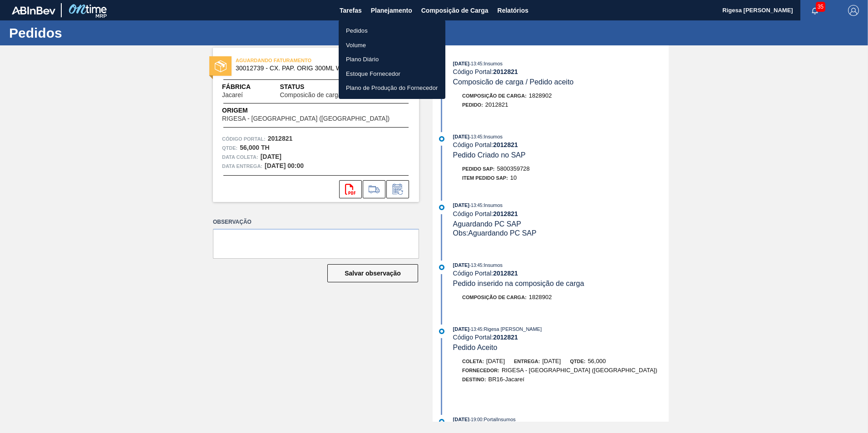 The image size is (868, 433). Describe the element at coordinates (392, 60) in the screenshot. I see `a: Plano Diário` at that location.